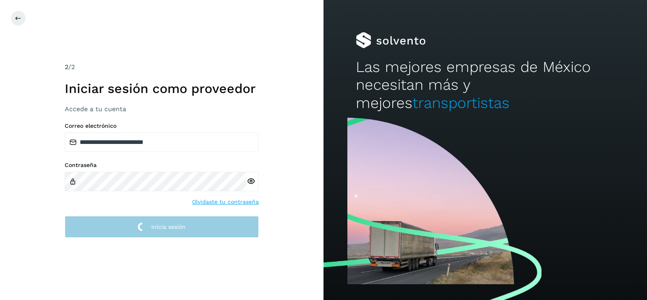  Describe the element at coordinates (461, 103) in the screenshot. I see `span: transportistas` at that location.